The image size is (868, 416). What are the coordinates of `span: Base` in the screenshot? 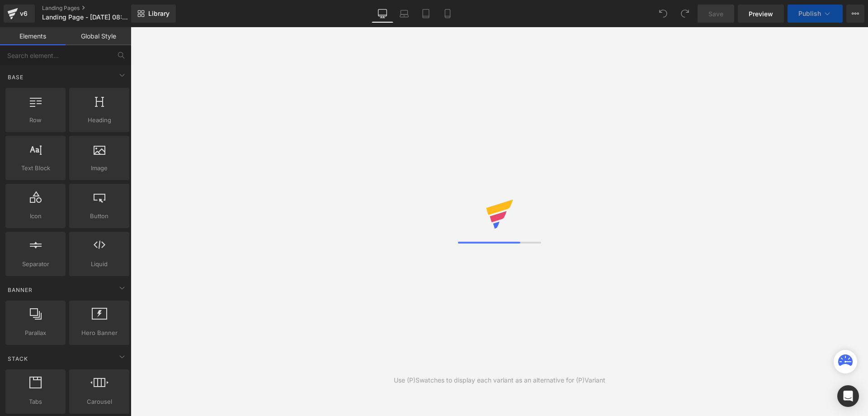 It's located at (15, 77).